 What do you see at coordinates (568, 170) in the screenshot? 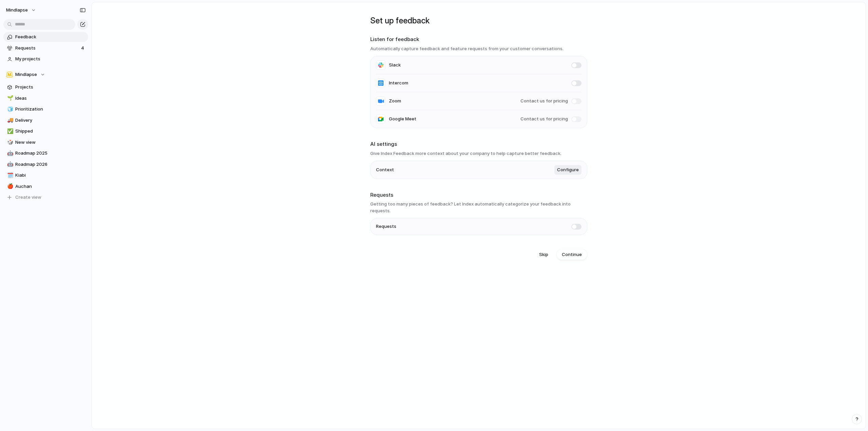
I see `button: Configure` at bounding box center [568, 170].